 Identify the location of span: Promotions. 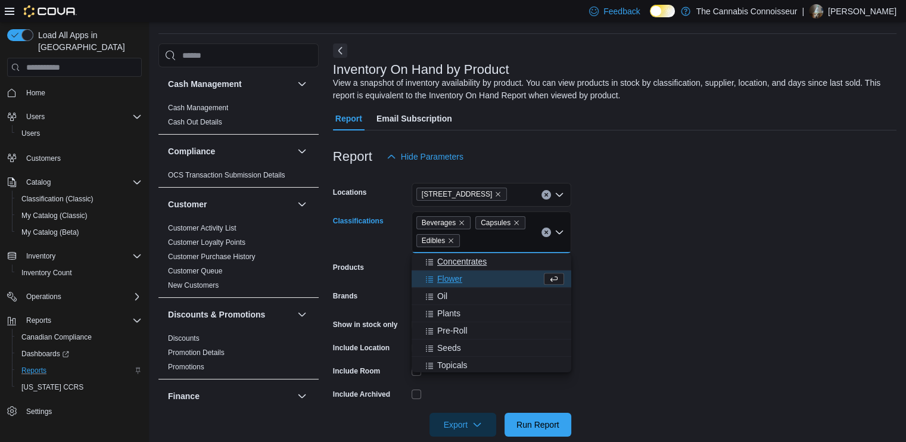
(186, 367).